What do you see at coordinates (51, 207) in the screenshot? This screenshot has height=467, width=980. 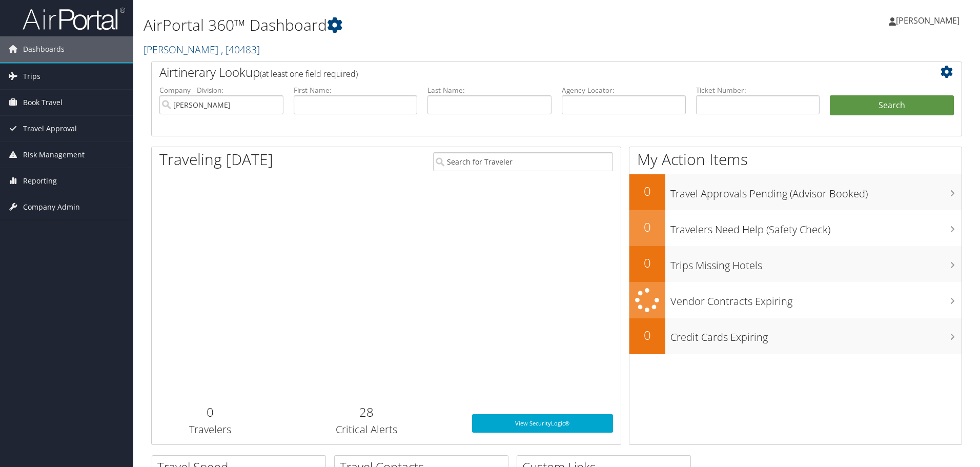 I see `span: Company Admin` at bounding box center [51, 207].